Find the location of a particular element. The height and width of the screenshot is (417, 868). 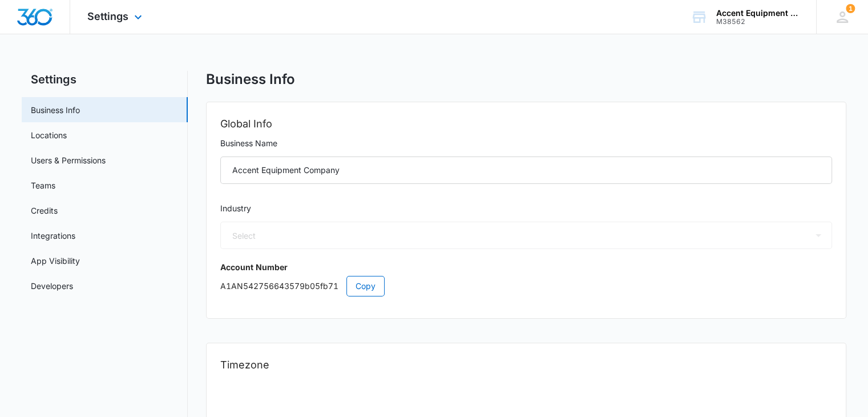

h2: Timezone is located at coordinates (526, 365).